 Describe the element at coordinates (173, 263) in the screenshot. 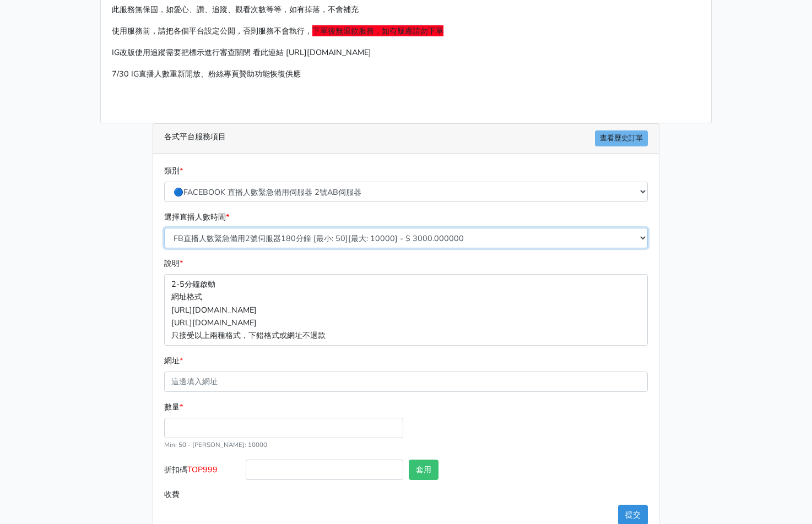

I see `label: 說明` at that location.